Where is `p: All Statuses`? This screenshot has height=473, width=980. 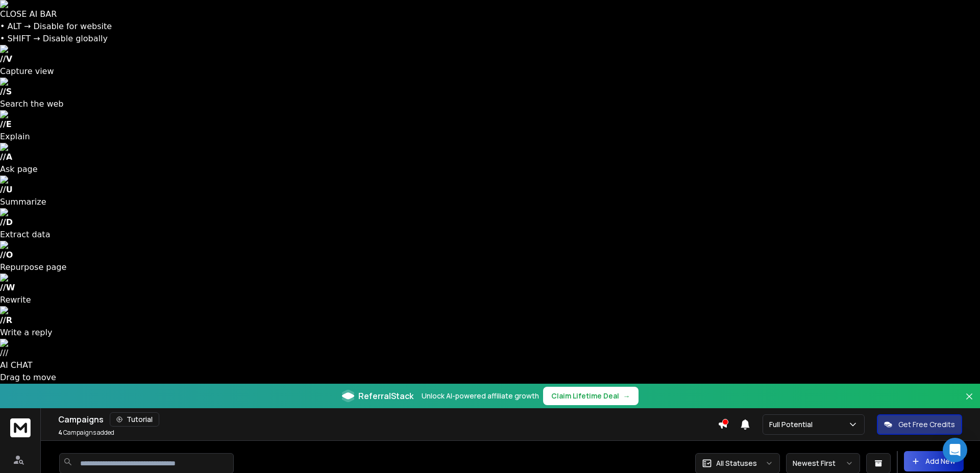
p: All Statuses is located at coordinates (736, 464).